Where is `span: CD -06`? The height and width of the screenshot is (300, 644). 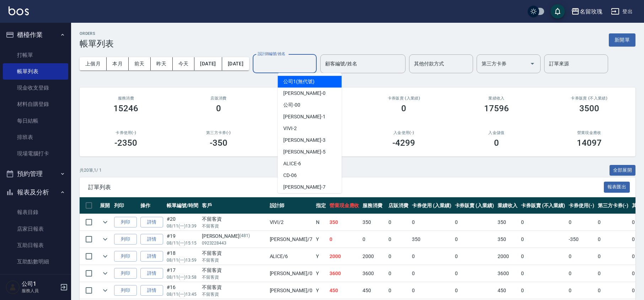
span: CD -06 is located at coordinates (290, 176).